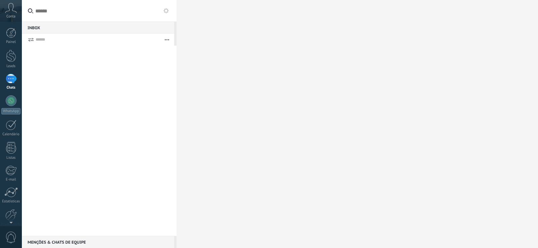  I want to click on div: WhatsApp, so click(11, 111).